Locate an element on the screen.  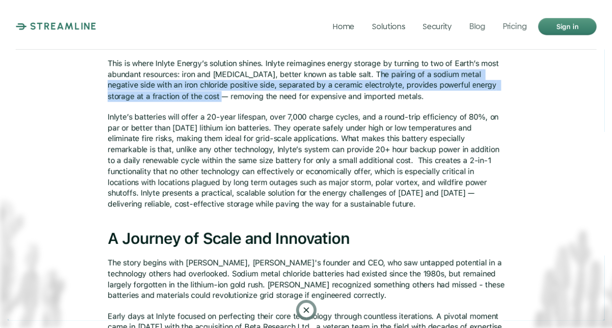
a: Pricing is located at coordinates (514, 26).